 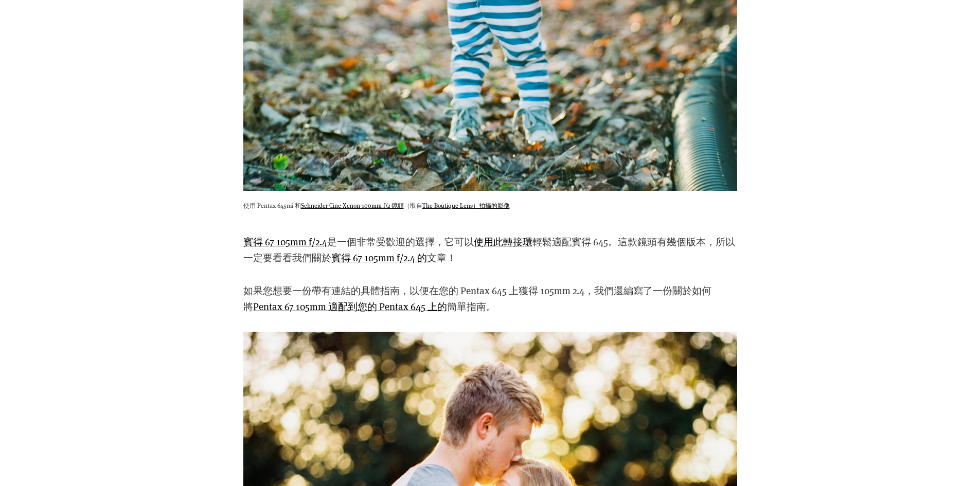 I want to click on font: Schneider Cine-Xenon 100mm f/2 鏡頭, so click(x=352, y=205).